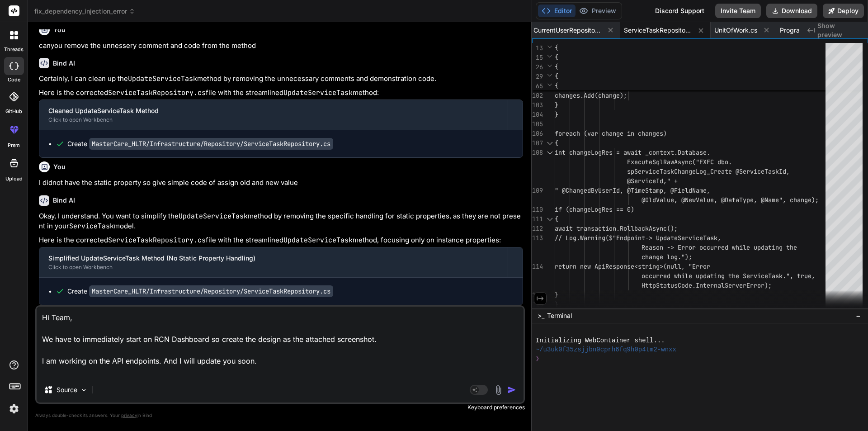  Describe the element at coordinates (598, 11) in the screenshot. I see `button: Preview` at that location.